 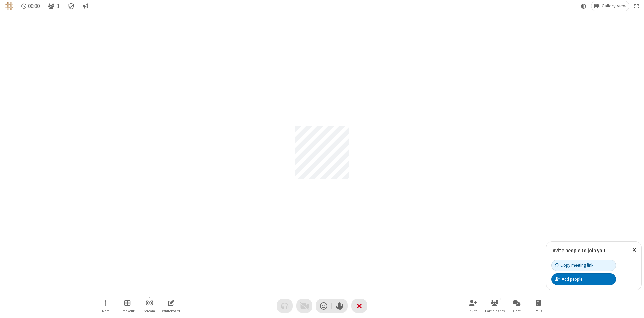 I want to click on button: Audio problem - check your Internet connection or call by phone, so click(x=285, y=306).